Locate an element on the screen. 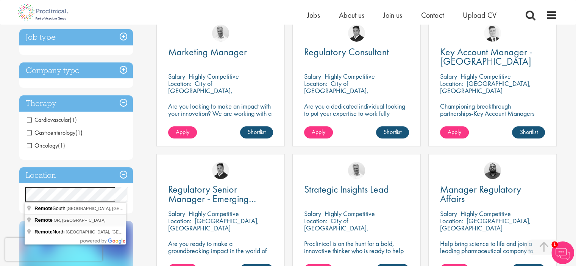  img: Nicolas Daniel is located at coordinates (492, 33).